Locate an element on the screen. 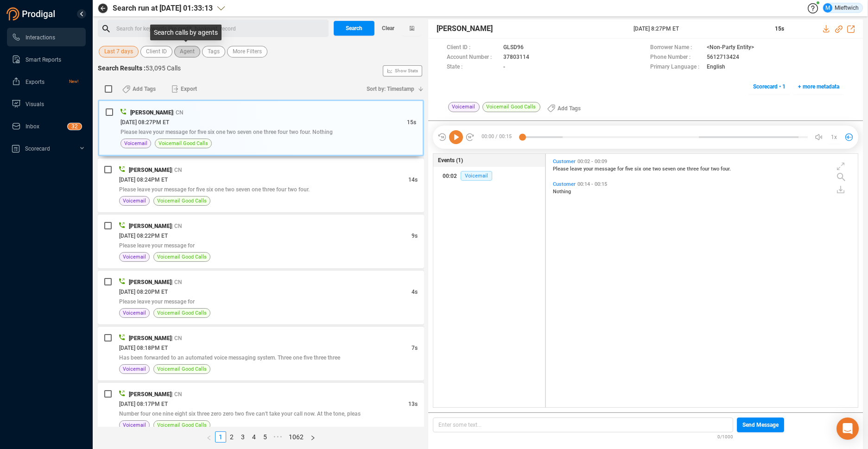 This screenshot has height=449, width=868. div: grid is located at coordinates (704, 282).